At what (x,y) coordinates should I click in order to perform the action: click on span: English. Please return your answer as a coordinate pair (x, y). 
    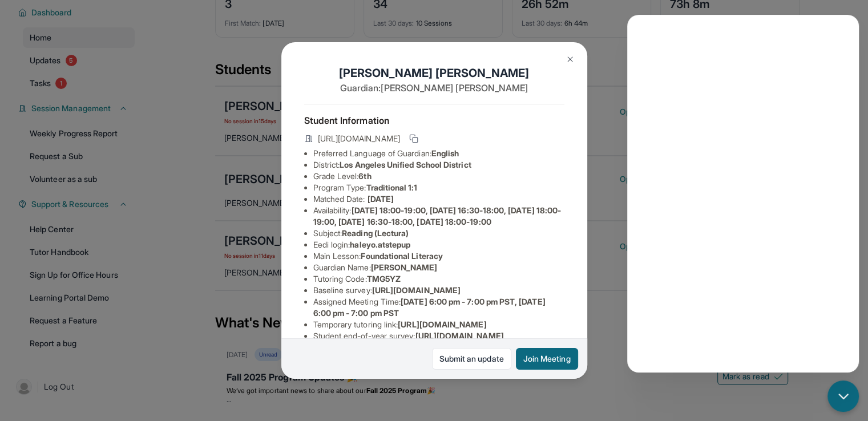
    Looking at the image, I should click on (445, 153).